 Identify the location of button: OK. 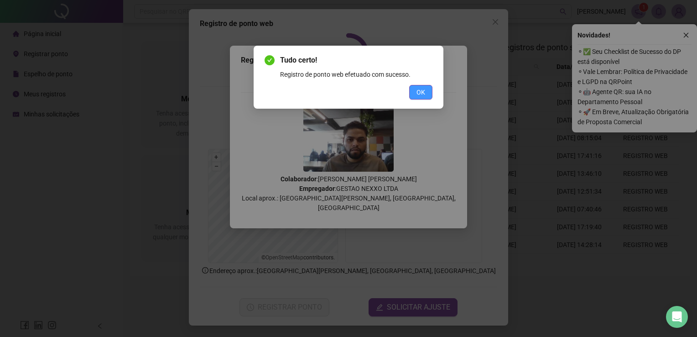
(421, 92).